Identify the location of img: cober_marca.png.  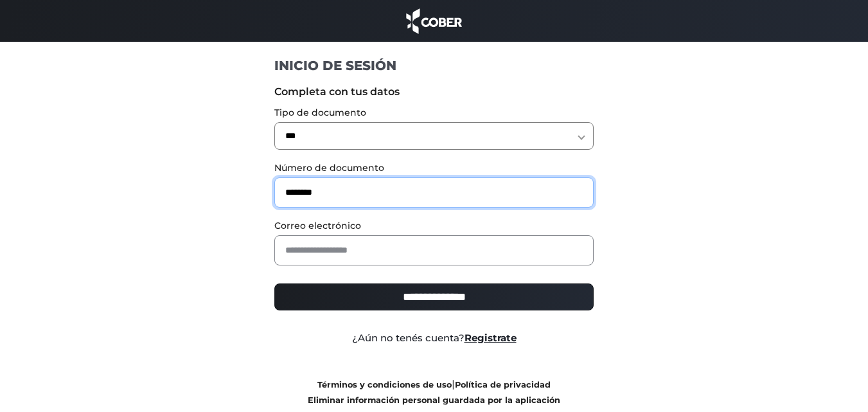
(434, 21).